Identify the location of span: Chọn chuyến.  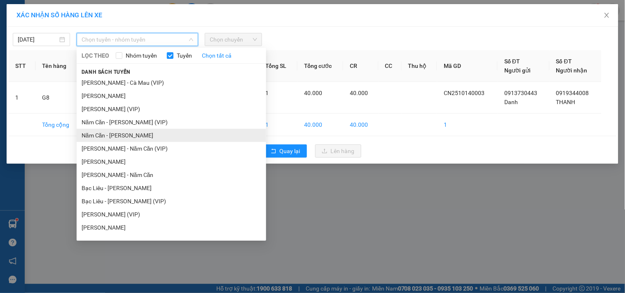
(233, 40).